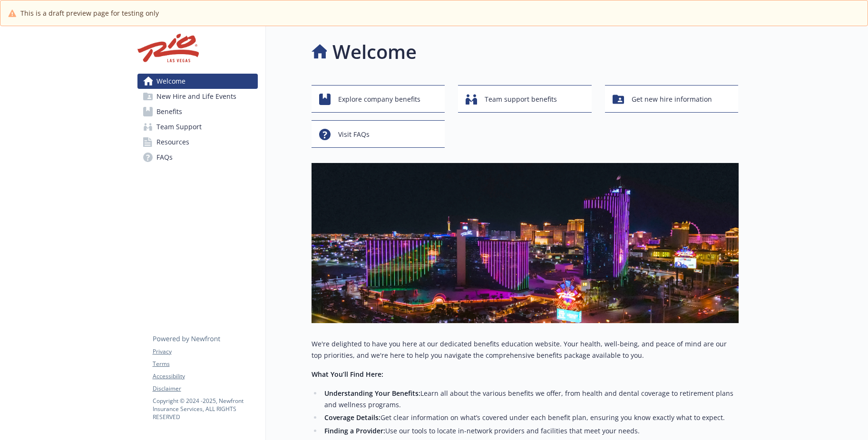  I want to click on span: This is a draft preview page for testing only, so click(89, 13).